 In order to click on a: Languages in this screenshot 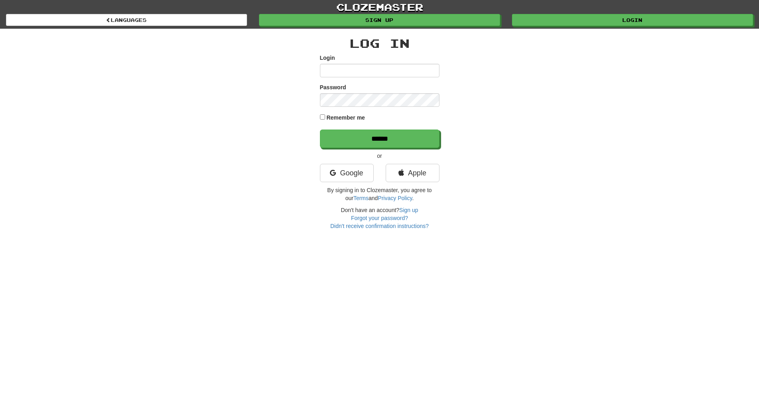, I will do `click(126, 20)`.